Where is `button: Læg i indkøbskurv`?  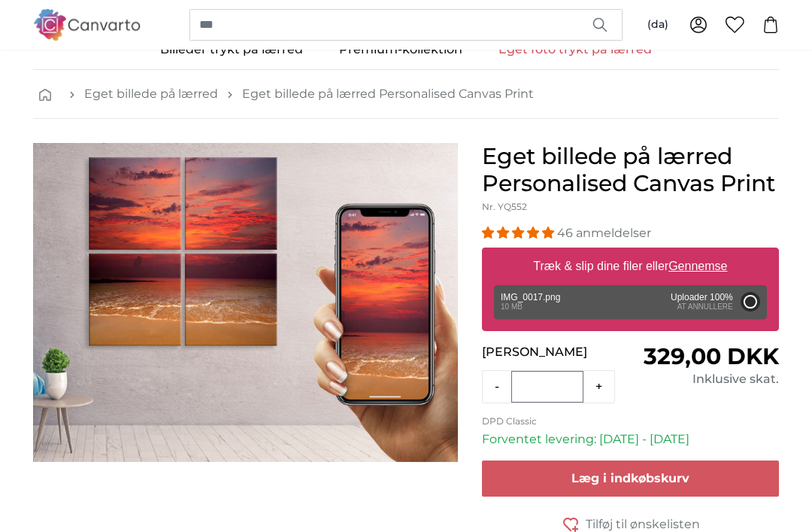 button: Læg i indkøbskurv is located at coordinates (630, 478).